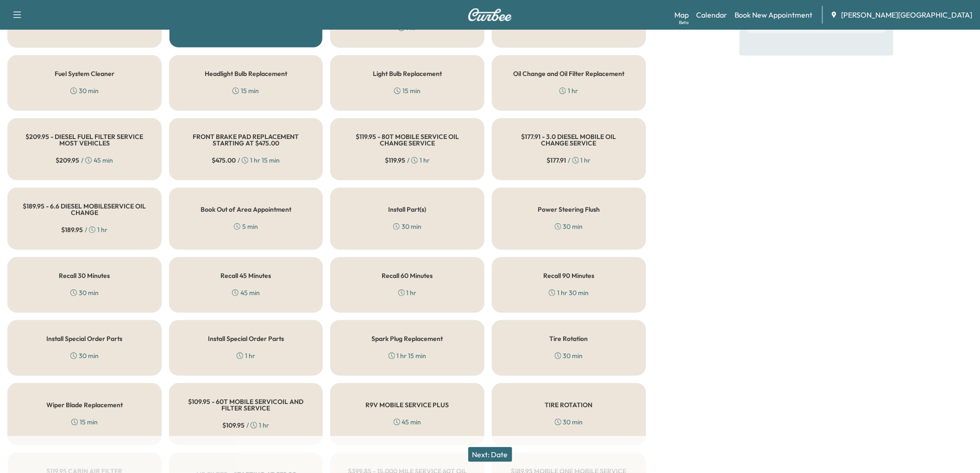  Describe the element at coordinates (72, 230) in the screenshot. I see `span: $ 189.95` at that location.